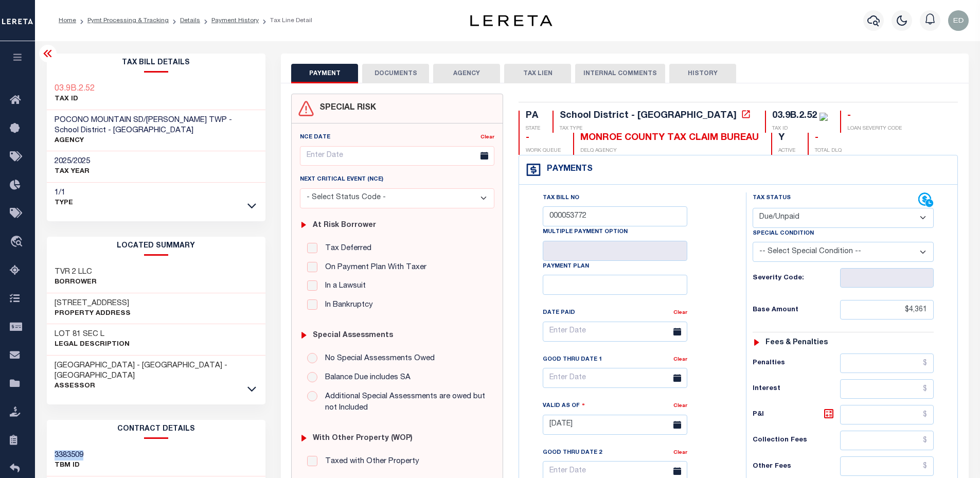 The image size is (980, 478). I want to click on p: Assessor, so click(156, 386).